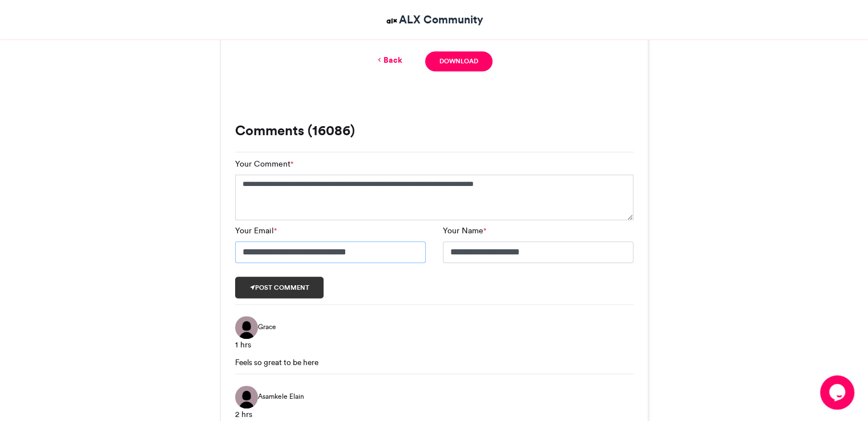  I want to click on a: Back, so click(389, 60).